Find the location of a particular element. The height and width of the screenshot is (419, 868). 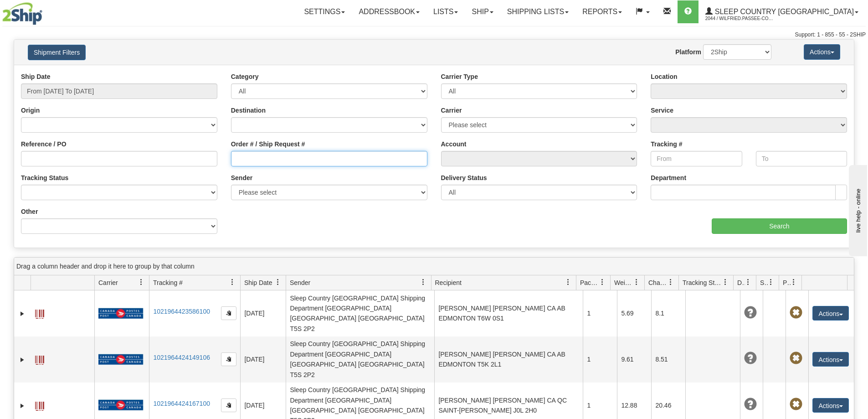

span: Tracking # is located at coordinates (168, 282).